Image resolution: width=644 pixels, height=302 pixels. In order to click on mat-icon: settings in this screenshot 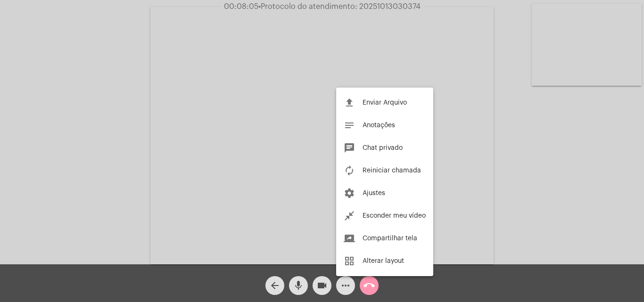, I will do `click(349, 193)`.